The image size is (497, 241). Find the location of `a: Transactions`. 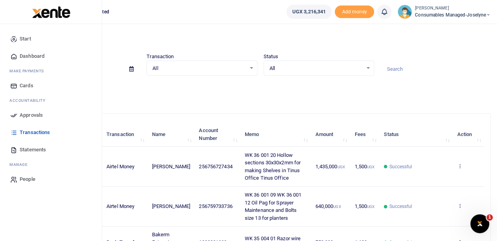

a: Transactions is located at coordinates (51, 132).